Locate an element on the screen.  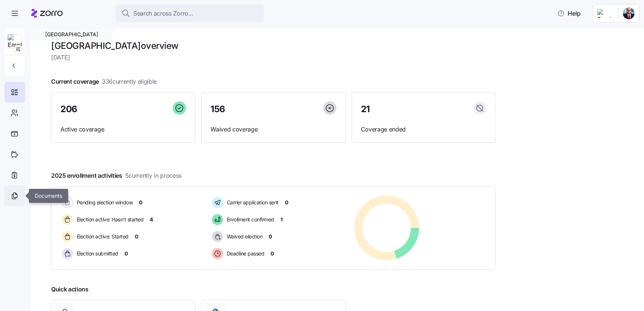
span: 21 is located at coordinates (365, 109).